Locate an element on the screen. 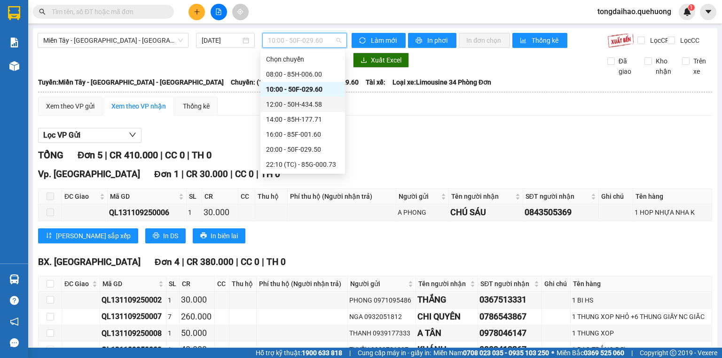  span: caret-down is located at coordinates (709, 12).